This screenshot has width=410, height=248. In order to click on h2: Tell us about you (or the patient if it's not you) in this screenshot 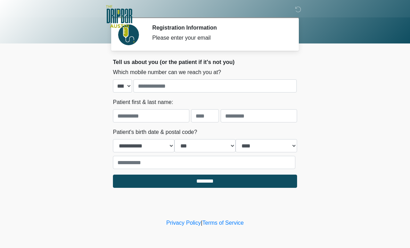, I will do `click(205, 62)`.